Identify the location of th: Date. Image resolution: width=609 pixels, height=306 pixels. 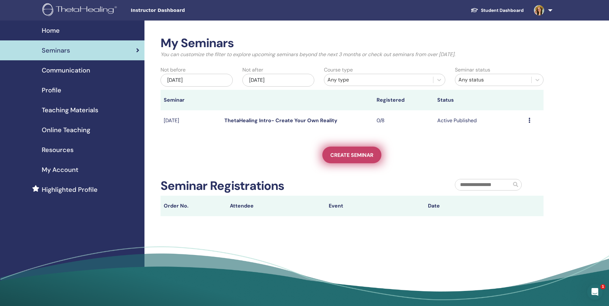
(474, 206).